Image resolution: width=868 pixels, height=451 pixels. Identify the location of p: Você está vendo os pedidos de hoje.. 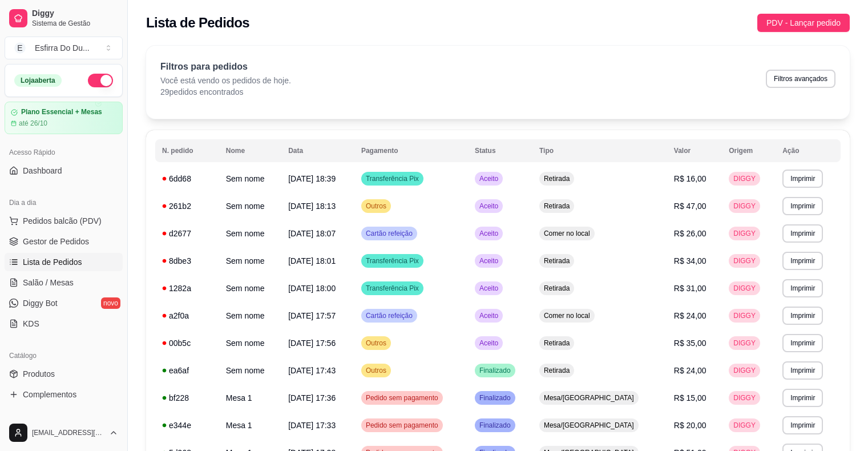
(226, 80).